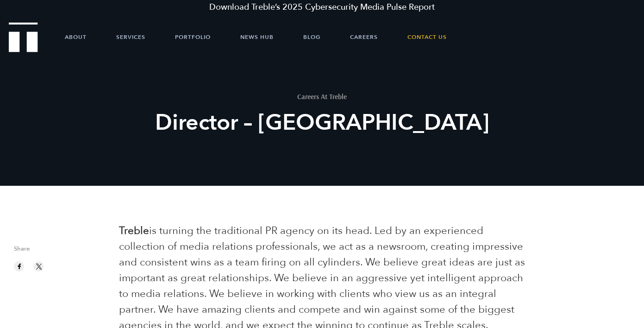 This screenshot has height=328, width=644. I want to click on a: About, so click(76, 37).